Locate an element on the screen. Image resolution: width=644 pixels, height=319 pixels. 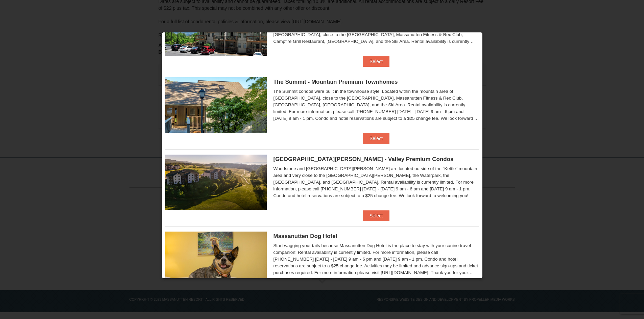
div: Start wagging your tails because Massanutten Dog Hotel is the place to stay with your canine trav... is located at coordinates (377, 259).